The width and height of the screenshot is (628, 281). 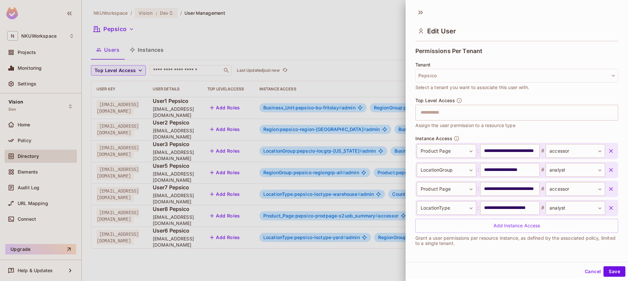 I want to click on span: Tenant, so click(x=423, y=65).